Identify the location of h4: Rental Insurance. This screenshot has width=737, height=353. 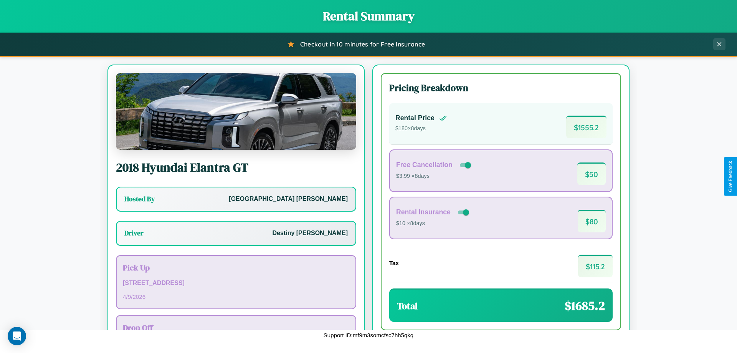
(423, 212).